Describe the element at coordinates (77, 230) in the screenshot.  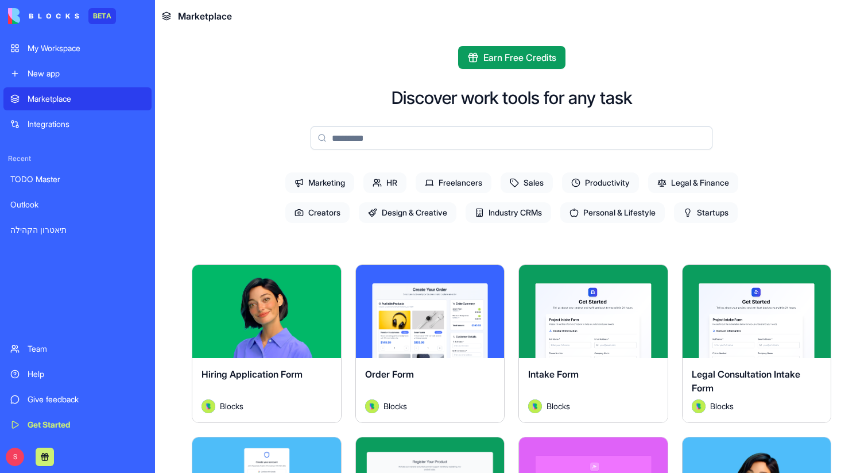
I see `a: תיאטרון הקהילה` at that location.